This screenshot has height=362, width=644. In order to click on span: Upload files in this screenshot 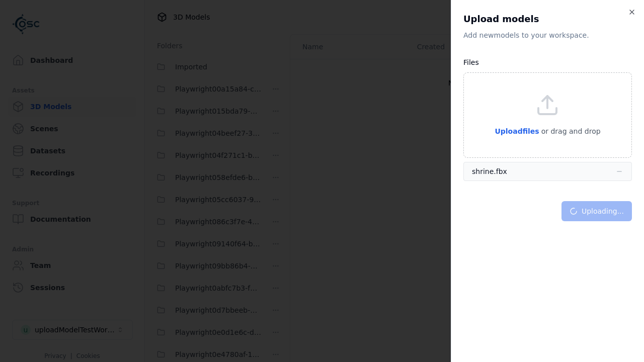, I will do `click(517, 131)`.